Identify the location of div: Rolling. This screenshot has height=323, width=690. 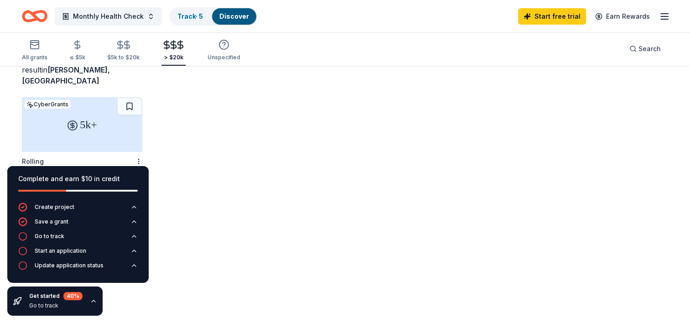
(33, 161).